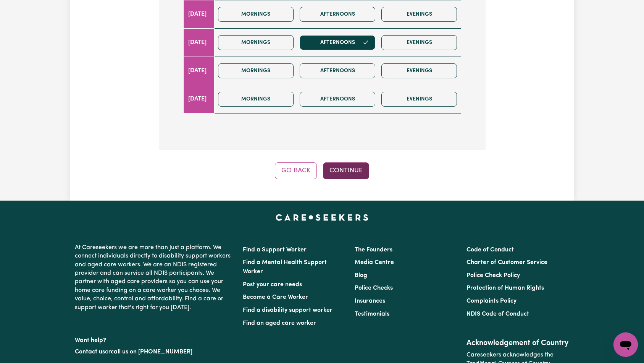 Image resolution: width=644 pixels, height=363 pixels. What do you see at coordinates (497, 314) in the screenshot?
I see `a: NDIS Code of Conduct` at bounding box center [497, 314].